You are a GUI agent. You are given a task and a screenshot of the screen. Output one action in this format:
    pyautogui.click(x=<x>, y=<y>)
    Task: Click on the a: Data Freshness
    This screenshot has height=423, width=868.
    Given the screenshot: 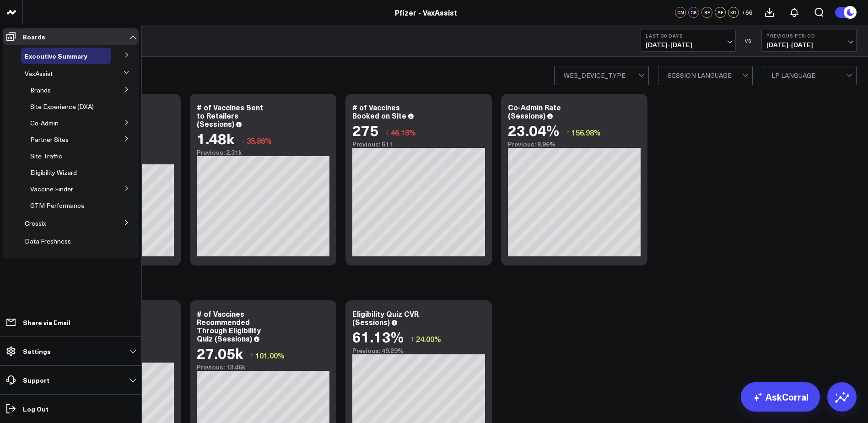 What is the action you would take?
    pyautogui.click(x=48, y=241)
    